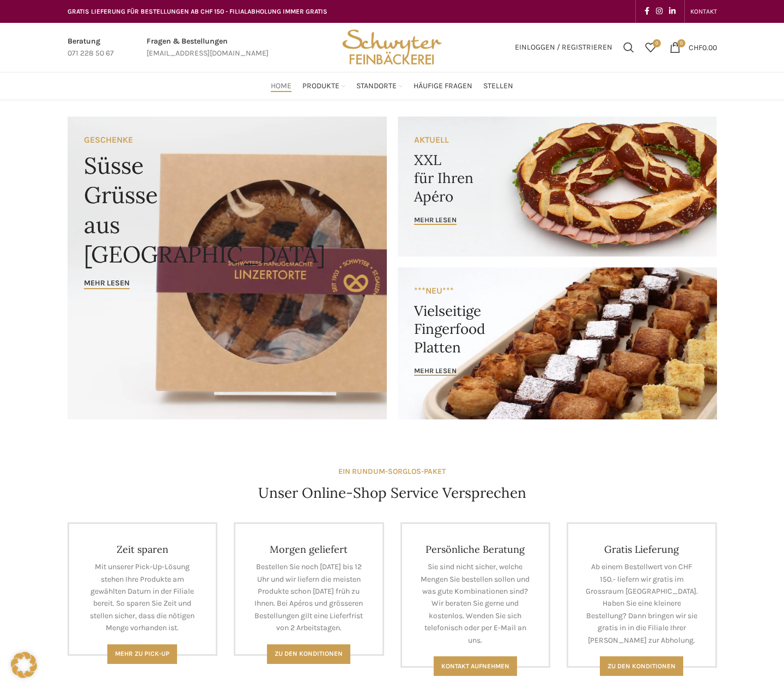  I want to click on span: Stellen, so click(498, 86).